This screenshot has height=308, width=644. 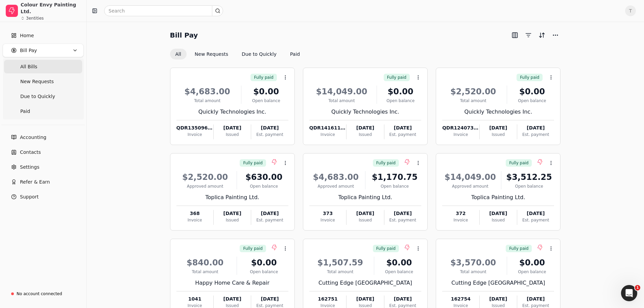 What do you see at coordinates (43, 35) in the screenshot?
I see `a: Home` at bounding box center [43, 35].